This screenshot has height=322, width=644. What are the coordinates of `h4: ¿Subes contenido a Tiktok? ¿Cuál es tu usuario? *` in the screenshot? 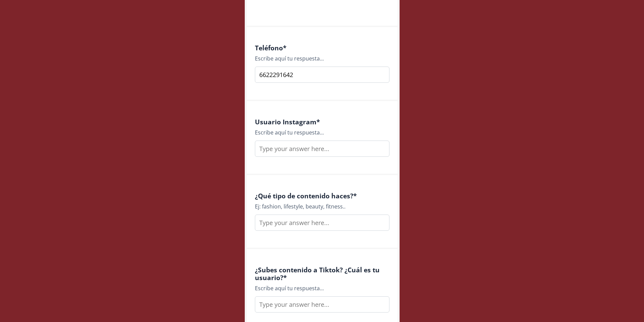 It's located at (322, 274).